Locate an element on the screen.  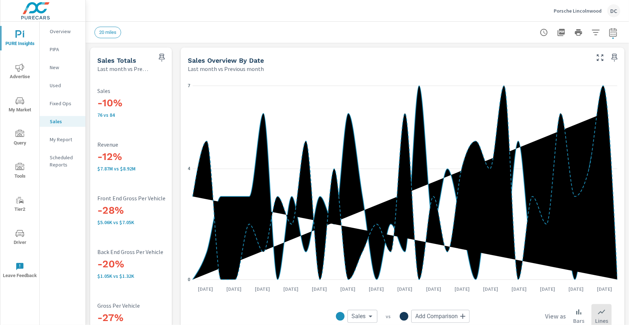
p: Porsche Lincolnwood is located at coordinates (578, 11).